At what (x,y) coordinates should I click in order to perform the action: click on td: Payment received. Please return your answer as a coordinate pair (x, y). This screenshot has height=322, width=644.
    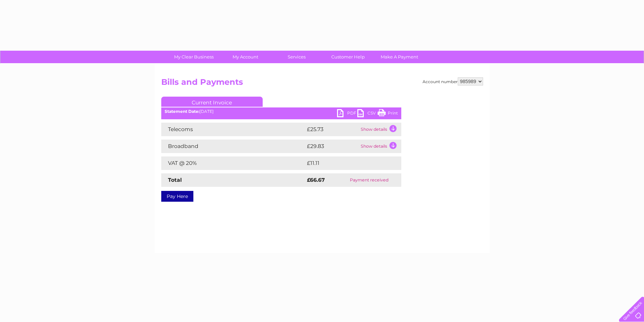
    Looking at the image, I should click on (369, 180).